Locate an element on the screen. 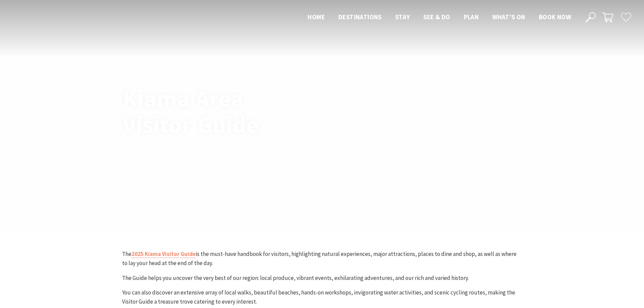  span: Plan is located at coordinates (471, 17).